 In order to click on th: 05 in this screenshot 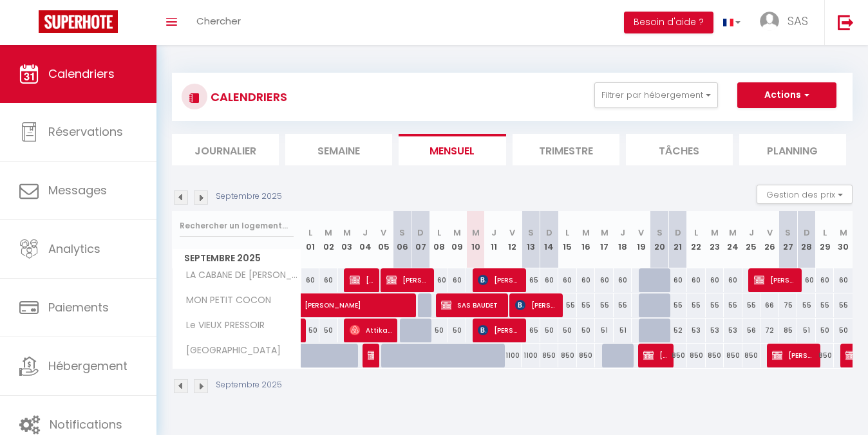, I will do `click(384, 239)`.